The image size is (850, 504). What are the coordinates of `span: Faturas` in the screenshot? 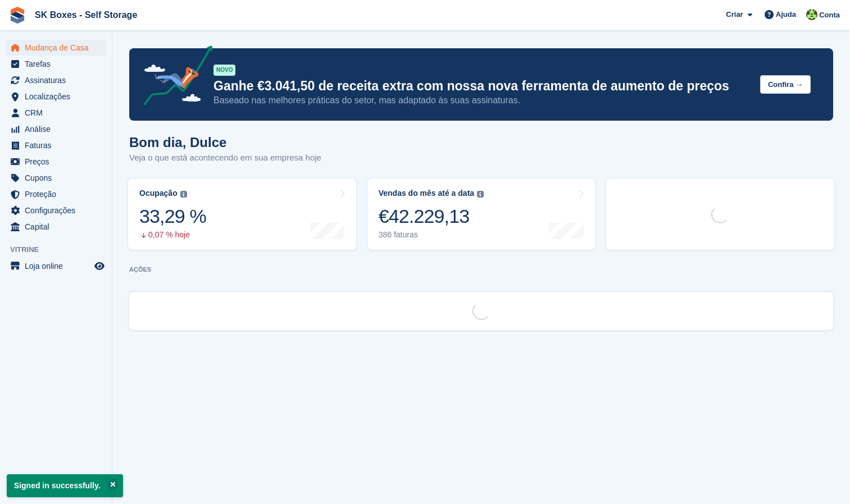 It's located at (58, 145).